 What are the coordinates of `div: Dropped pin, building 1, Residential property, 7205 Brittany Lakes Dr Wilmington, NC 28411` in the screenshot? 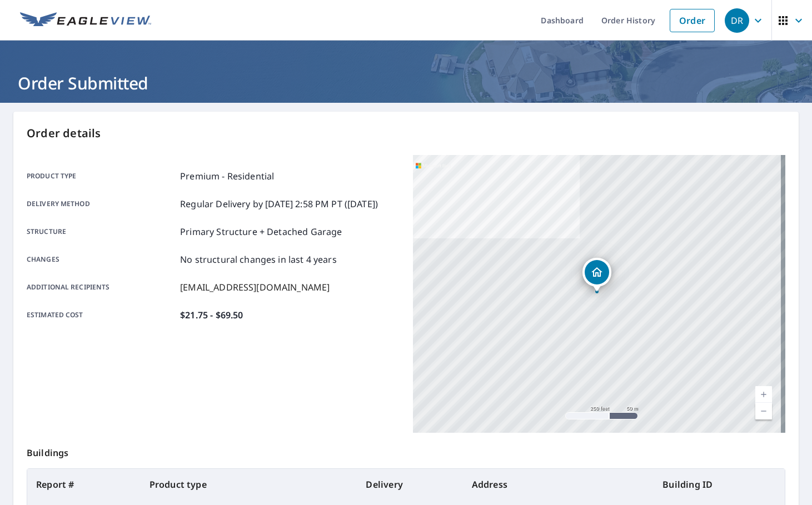 It's located at (597, 275).